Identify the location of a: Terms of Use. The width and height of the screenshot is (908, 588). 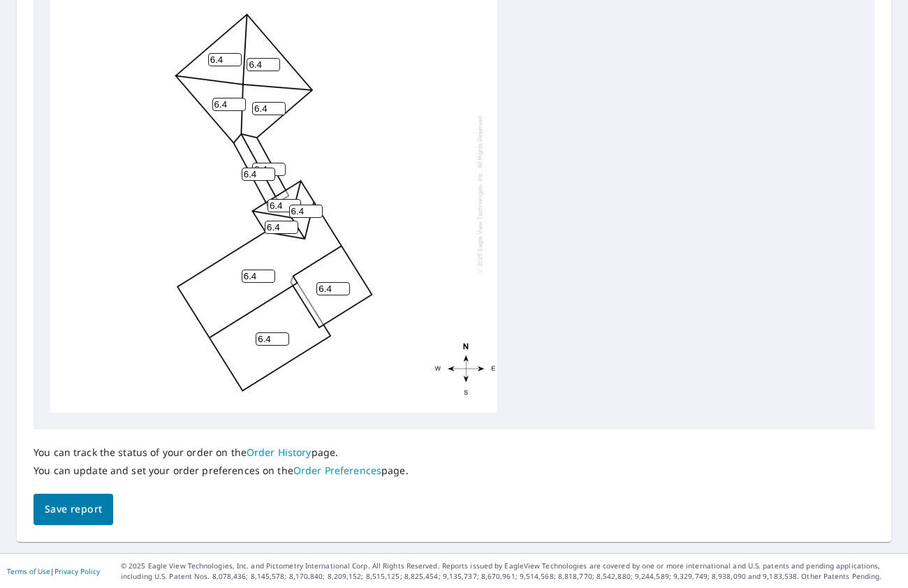
(29, 571).